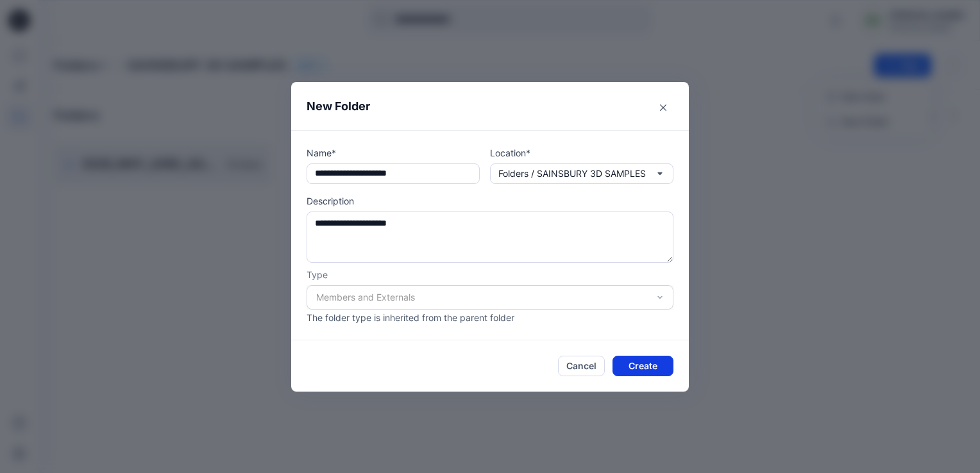 The width and height of the screenshot is (980, 473). Describe the element at coordinates (490, 317) in the screenshot. I see `p: The folder type is inherited from the parent folder` at that location.